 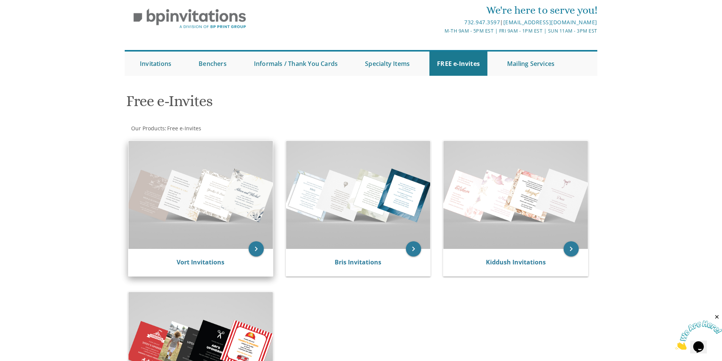 I want to click on a: Specialty Items, so click(x=387, y=64).